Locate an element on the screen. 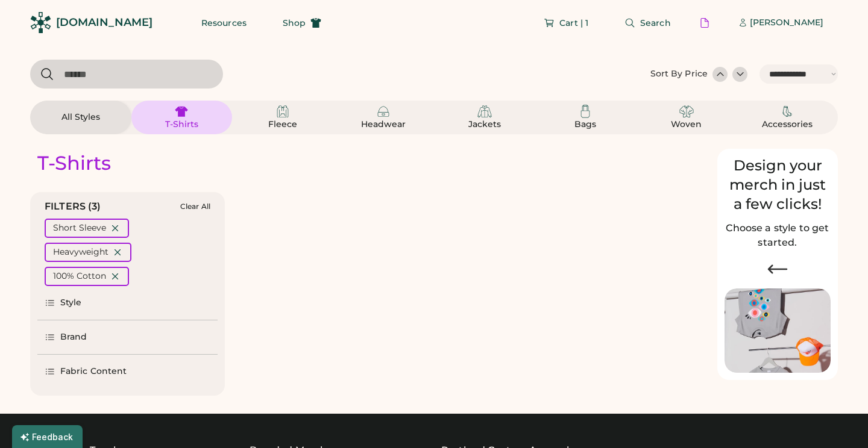  img: Rendered Logo - Screens is located at coordinates (40, 22).